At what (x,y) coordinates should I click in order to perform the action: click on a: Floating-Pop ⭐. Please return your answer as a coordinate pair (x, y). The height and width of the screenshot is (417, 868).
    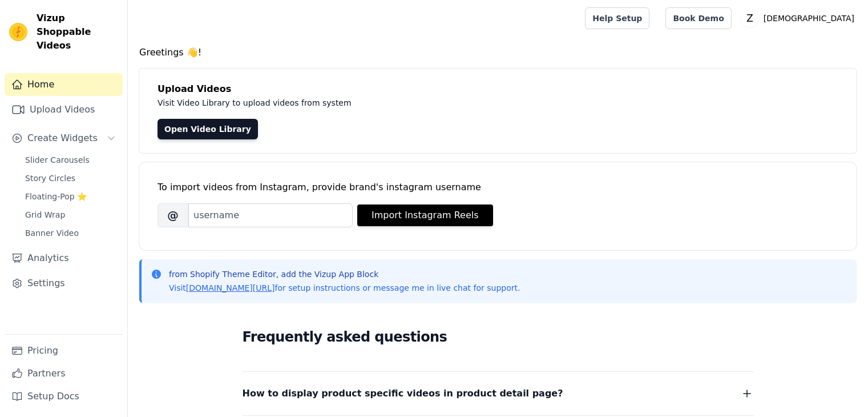
    Looking at the image, I should click on (70, 197).